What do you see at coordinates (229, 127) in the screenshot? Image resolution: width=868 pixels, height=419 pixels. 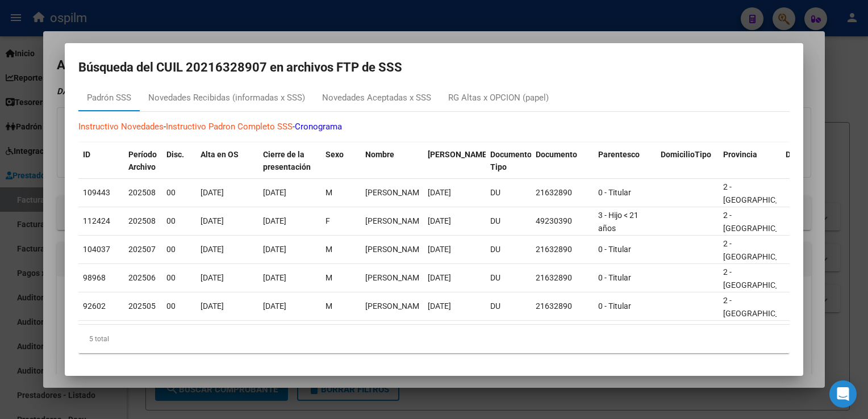 I see `a: Instructivo Padron Completo SSS` at bounding box center [229, 127].